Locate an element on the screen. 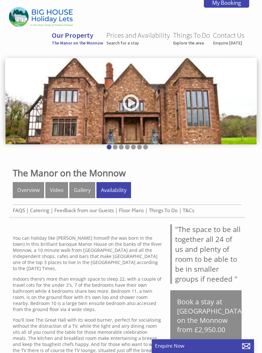  a: Floor Plans is located at coordinates (132, 210).